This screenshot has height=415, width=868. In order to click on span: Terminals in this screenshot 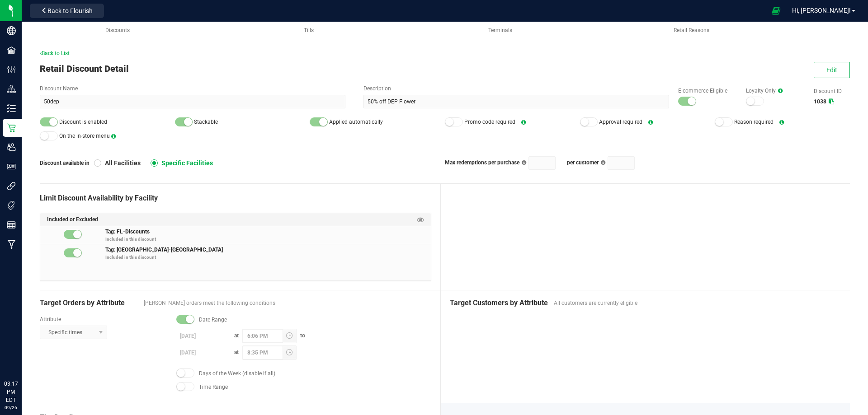, I will do `click(500, 30)`.